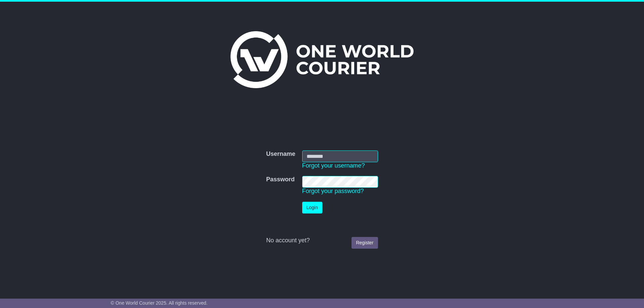 Image resolution: width=644 pixels, height=308 pixels. Describe the element at coordinates (333, 166) in the screenshot. I see `a: Forgot your username?` at that location.